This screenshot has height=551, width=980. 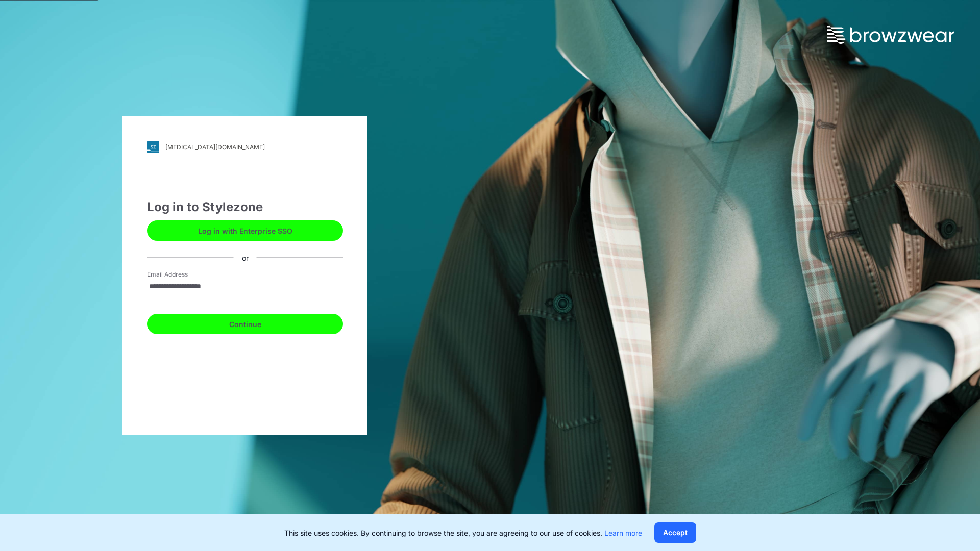 What do you see at coordinates (891, 34) in the screenshot?
I see `img: browzwear-logo.73288ffb.svg` at bounding box center [891, 34].